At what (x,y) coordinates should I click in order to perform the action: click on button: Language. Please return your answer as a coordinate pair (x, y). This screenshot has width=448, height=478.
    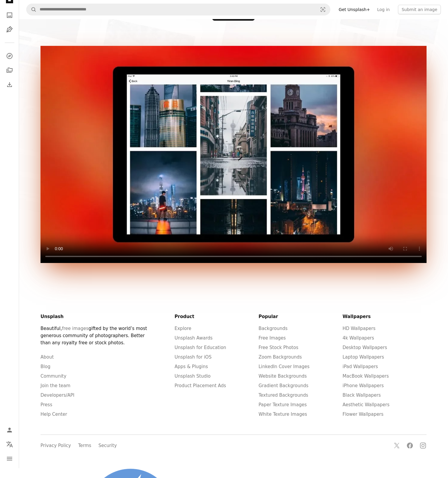
    Looking at the image, I should click on (9, 444).